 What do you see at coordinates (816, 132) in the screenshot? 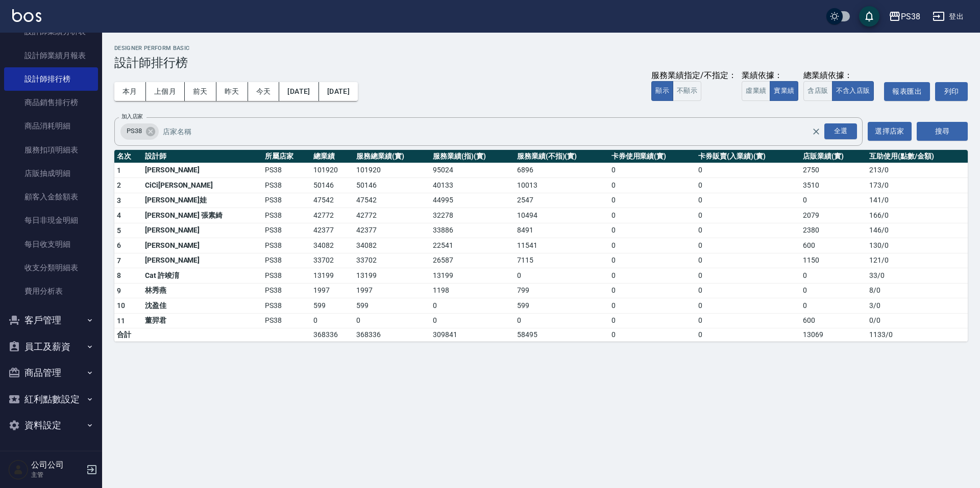
I see `button: Clear` at bounding box center [816, 132].